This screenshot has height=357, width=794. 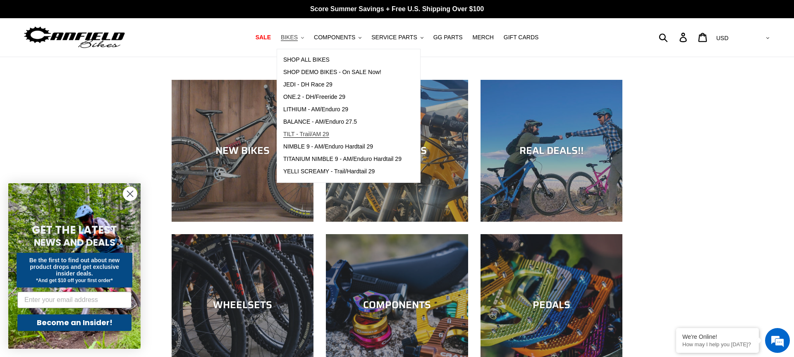 What do you see at coordinates (74, 242) in the screenshot?
I see `span: NEWS AND DEALS` at bounding box center [74, 242].